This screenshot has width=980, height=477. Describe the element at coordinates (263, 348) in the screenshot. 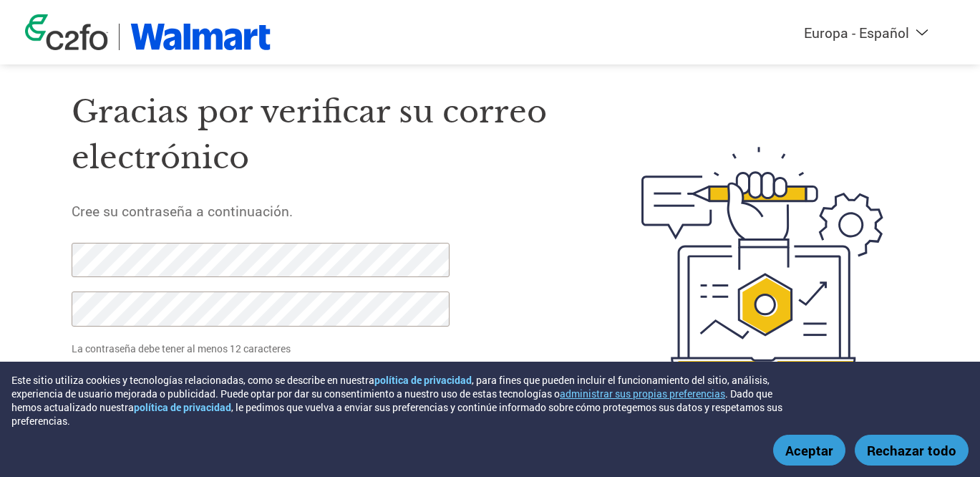

I see `p: La contraseña debe tener al menos 12 caracteres` at that location.